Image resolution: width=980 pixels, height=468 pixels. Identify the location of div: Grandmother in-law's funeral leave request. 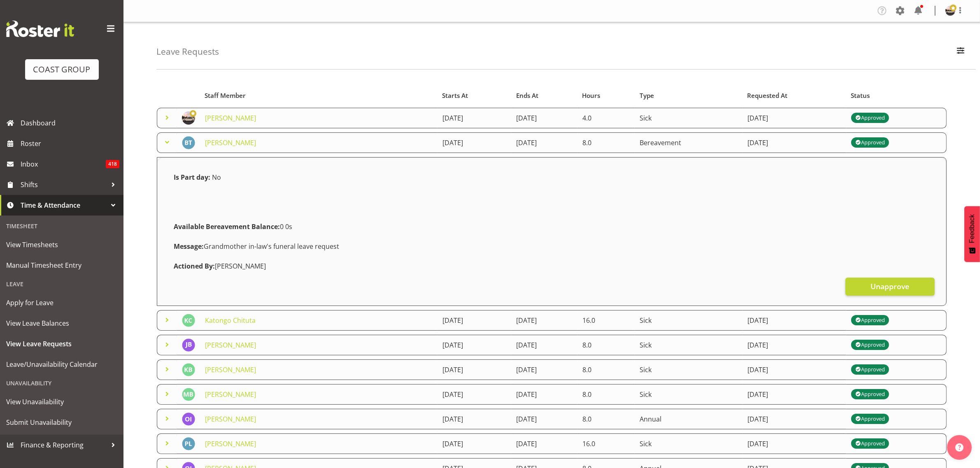
(552, 246).